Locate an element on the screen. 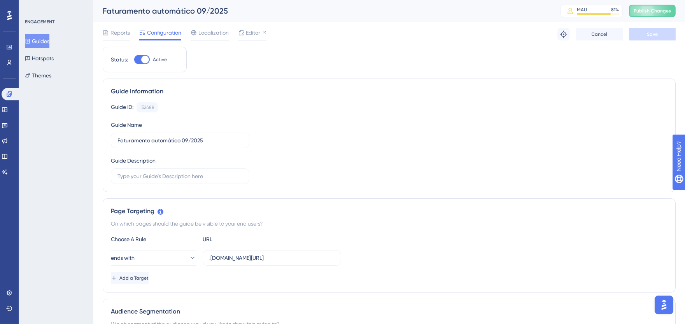 The height and width of the screenshot is (324, 685). div: Status: is located at coordinates (119, 60).